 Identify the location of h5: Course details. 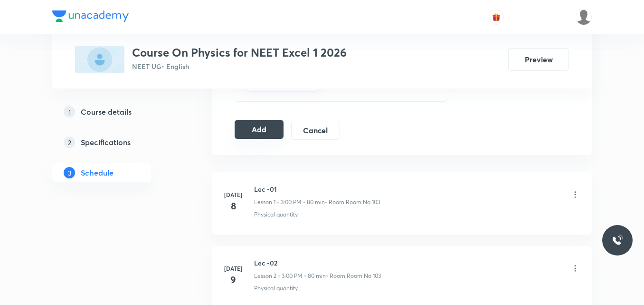
(106, 112).